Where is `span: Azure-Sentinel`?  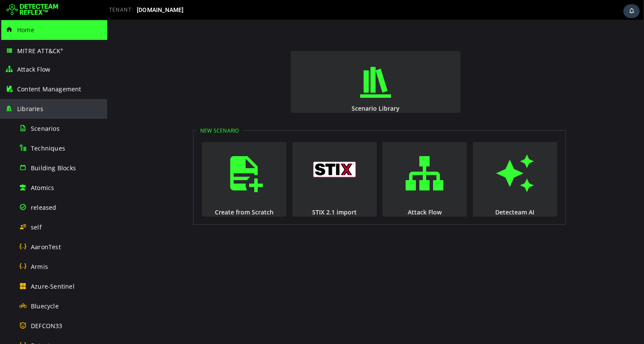
span: Azure-Sentinel is located at coordinates (53, 286).